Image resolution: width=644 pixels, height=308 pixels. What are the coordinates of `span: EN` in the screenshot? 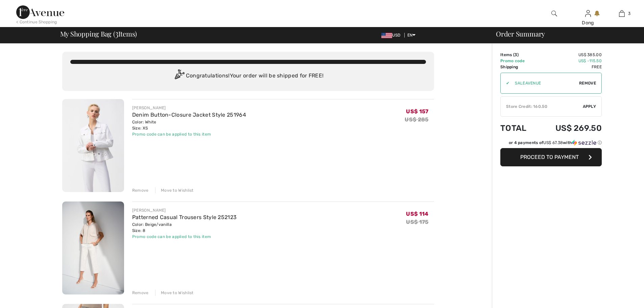 It's located at (411, 35).